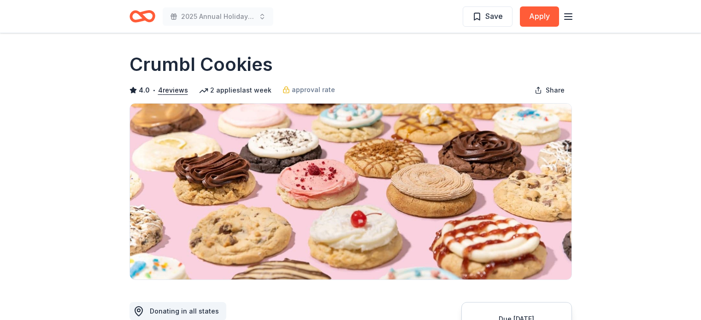 Image resolution: width=701 pixels, height=320 pixels. What do you see at coordinates (142, 16) in the screenshot?
I see `a: Home` at bounding box center [142, 16].